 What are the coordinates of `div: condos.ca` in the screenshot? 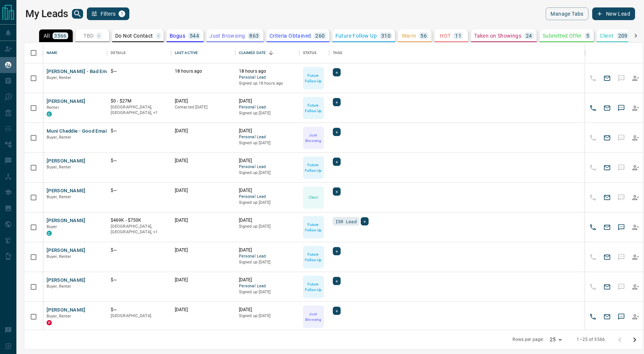 It's located at (49, 233).